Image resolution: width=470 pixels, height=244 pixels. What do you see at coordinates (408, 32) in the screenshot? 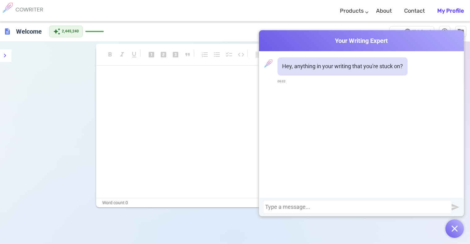
I see `span: language` at bounding box center [408, 32].